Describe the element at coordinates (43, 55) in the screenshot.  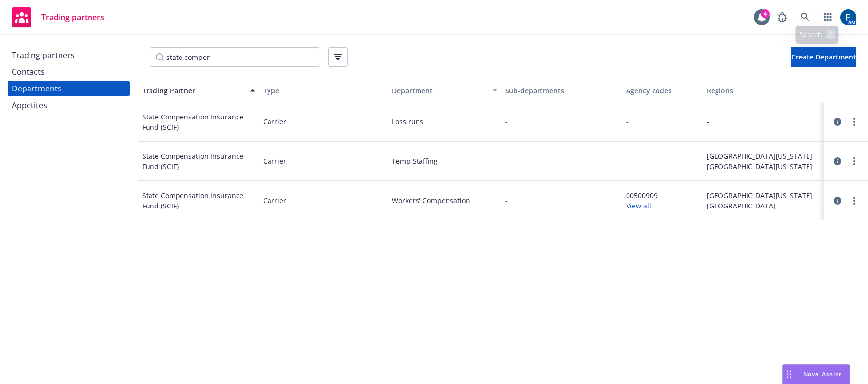
I see `div: Trading partners` at that location.